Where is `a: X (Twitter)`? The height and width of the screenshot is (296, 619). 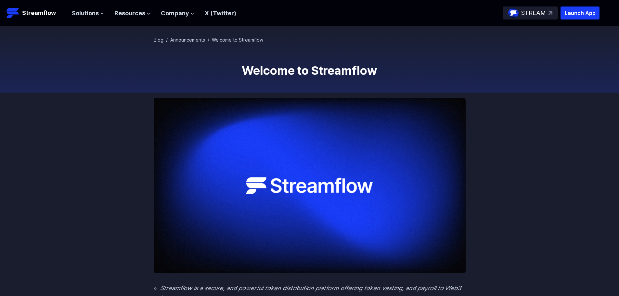 a: X (Twitter) is located at coordinates (220, 13).